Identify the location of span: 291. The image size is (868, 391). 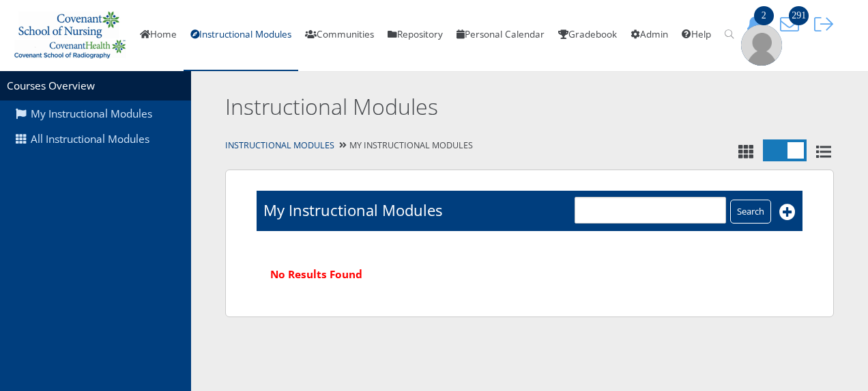
(798, 16).